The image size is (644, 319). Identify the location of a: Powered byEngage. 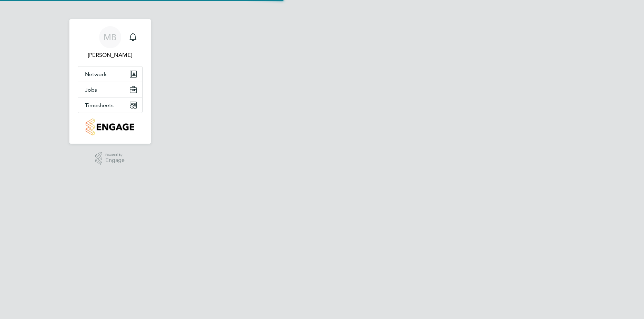
(110, 159).